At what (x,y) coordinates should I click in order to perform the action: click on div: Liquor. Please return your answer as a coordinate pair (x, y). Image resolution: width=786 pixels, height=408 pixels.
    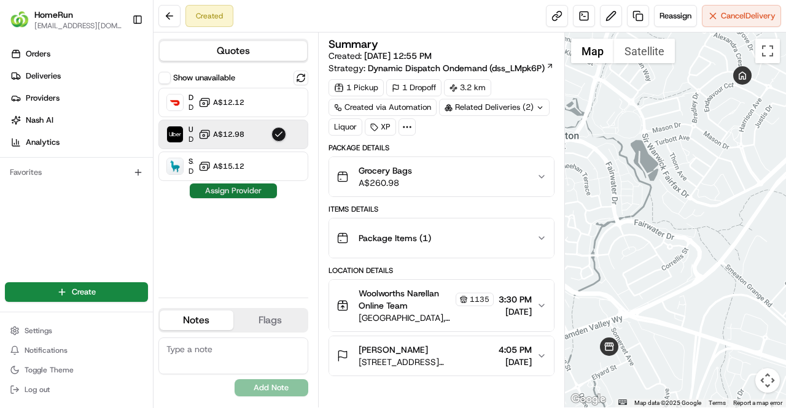
    Looking at the image, I should click on (345, 127).